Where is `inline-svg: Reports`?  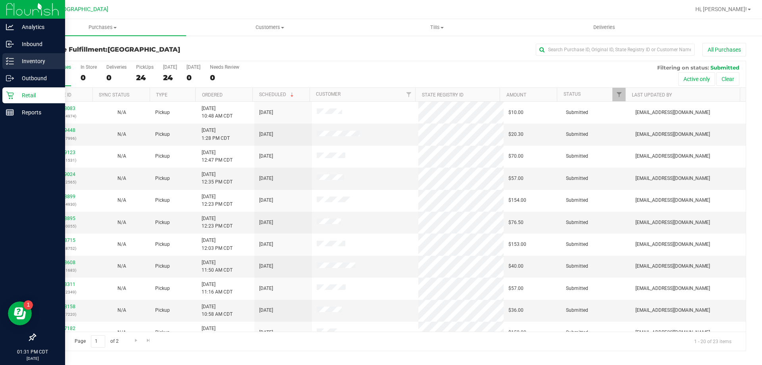
inline-svg: Reports is located at coordinates (10, 112).